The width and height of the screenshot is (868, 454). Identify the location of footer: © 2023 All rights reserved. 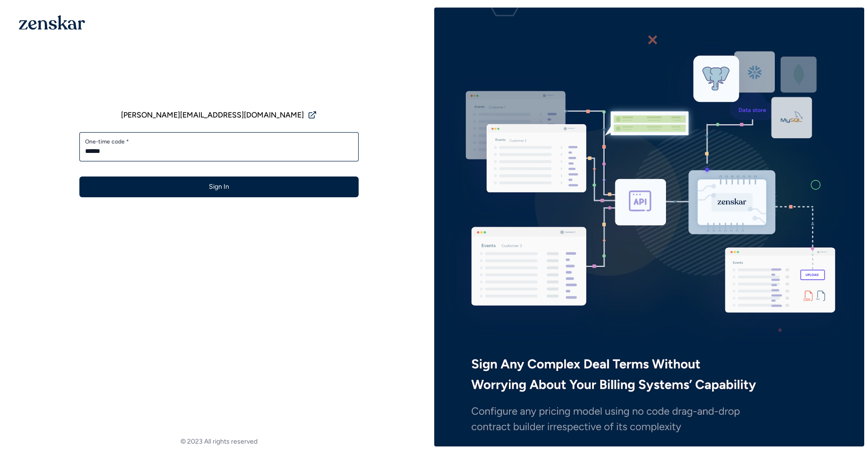
(218, 442).